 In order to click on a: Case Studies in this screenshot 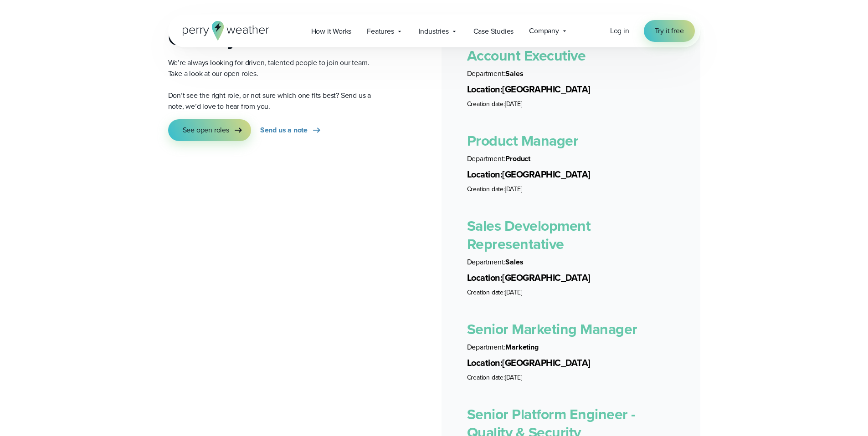, I will do `click(493, 31)`.